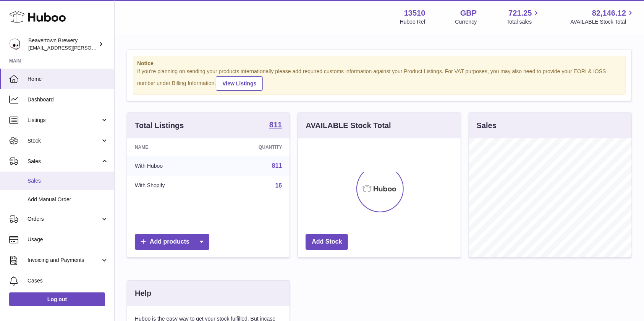  Describe the element at coordinates (15, 45) in the screenshot. I see `img: kit.lowe@beavertownbrewery.co.uk` at that location.